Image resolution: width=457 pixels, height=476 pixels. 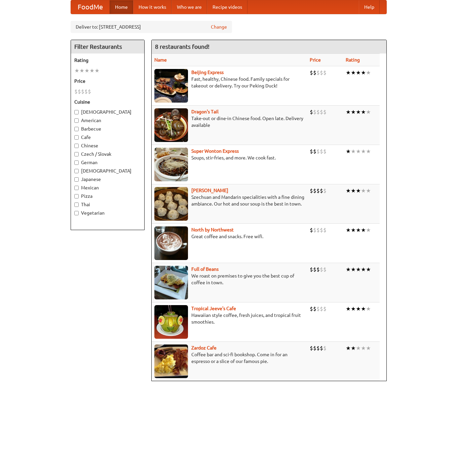 I want to click on a: Zardoz Cafe, so click(x=203, y=348).